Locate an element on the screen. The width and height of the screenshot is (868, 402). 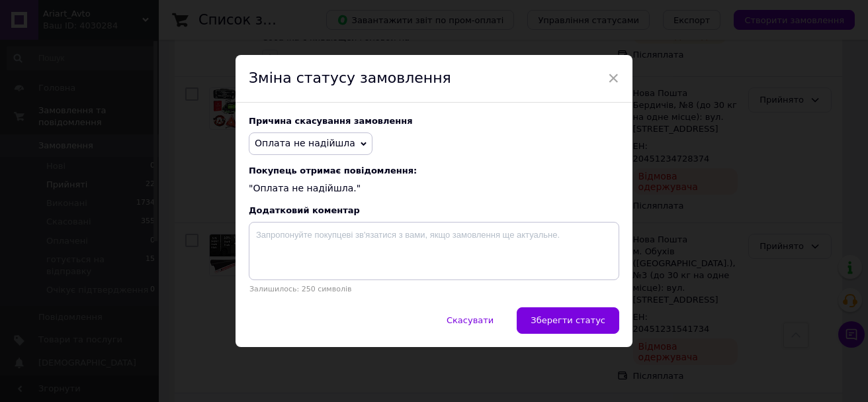
span: Оплата не надійшла is located at coordinates (305, 143).